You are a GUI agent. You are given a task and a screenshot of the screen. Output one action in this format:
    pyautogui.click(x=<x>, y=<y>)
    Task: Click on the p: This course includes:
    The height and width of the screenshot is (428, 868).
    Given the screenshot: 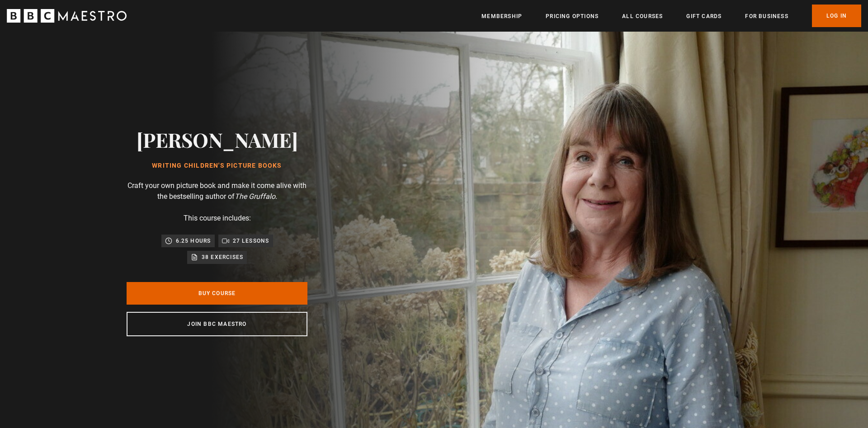 What is the action you would take?
    pyautogui.click(x=217, y=219)
    